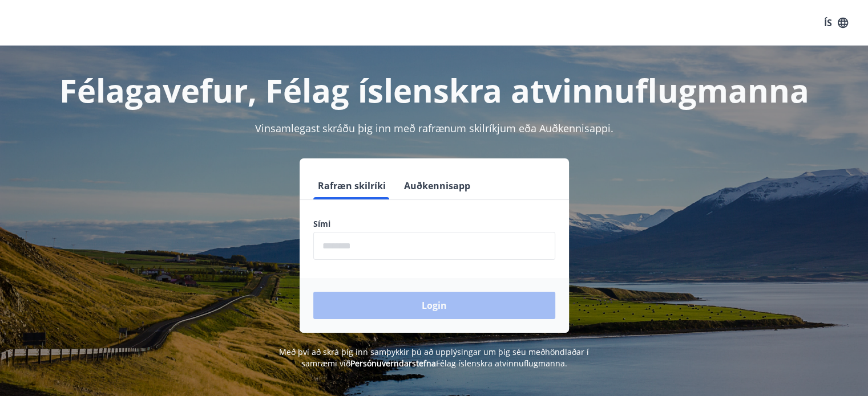 This screenshot has height=396, width=868. What do you see at coordinates (437, 186) in the screenshot?
I see `button: Auðkennisapp` at bounding box center [437, 186].